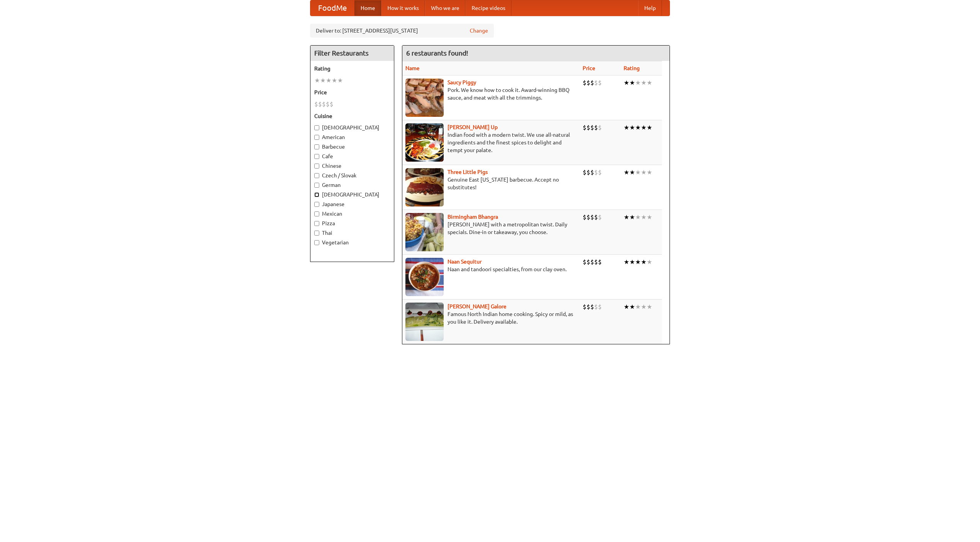 This screenshot has width=980, height=542. Describe the element at coordinates (353, 186) in the screenshot. I see `label: German` at that location.